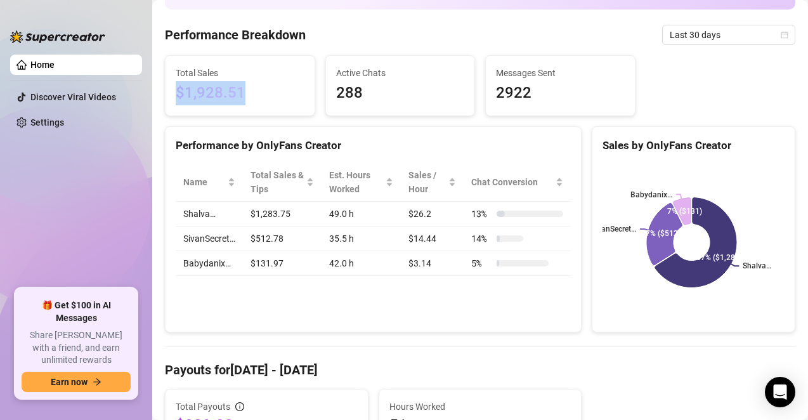  Describe the element at coordinates (209, 182) in the screenshot. I see `th: Name` at that location.